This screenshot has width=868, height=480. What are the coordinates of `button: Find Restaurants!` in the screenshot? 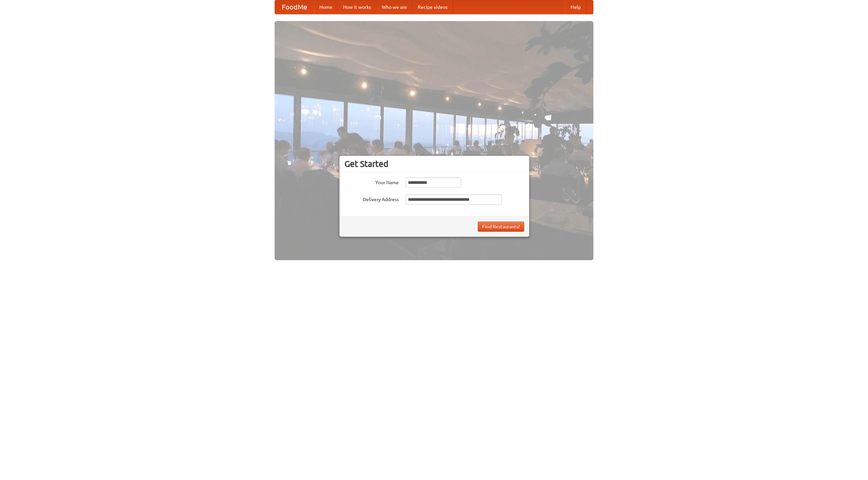 It's located at (501, 226).